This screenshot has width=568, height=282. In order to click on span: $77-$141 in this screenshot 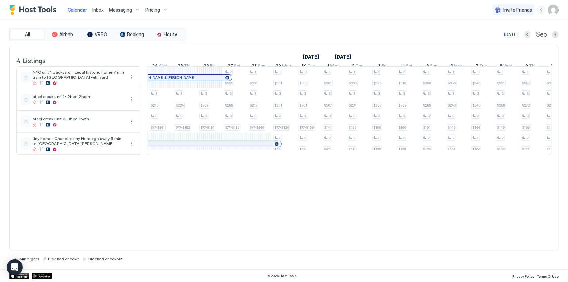, I will do `click(158, 127)`.